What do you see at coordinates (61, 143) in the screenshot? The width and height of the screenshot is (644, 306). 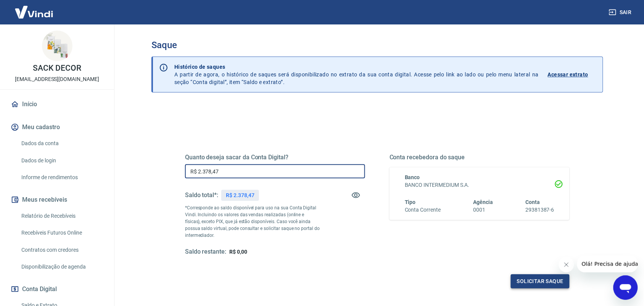 I see `a: Dados da conta` at bounding box center [61, 143].